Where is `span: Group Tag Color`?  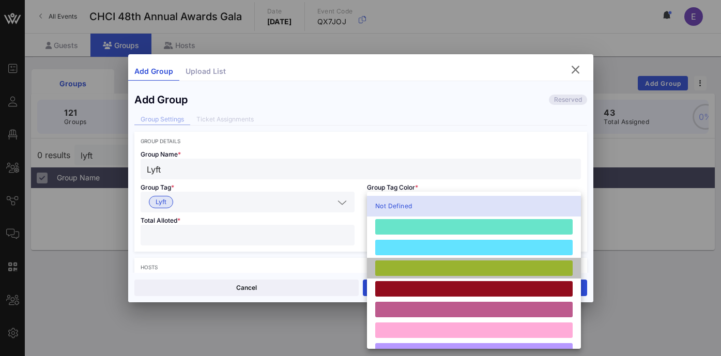 span: Group Tag Color is located at coordinates (392, 187).